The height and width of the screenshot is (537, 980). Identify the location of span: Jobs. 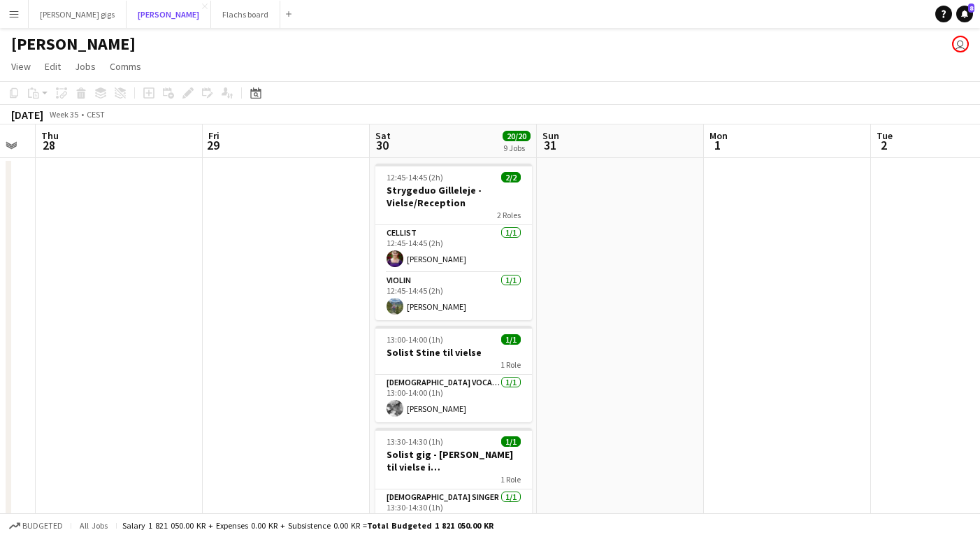
(85, 66).